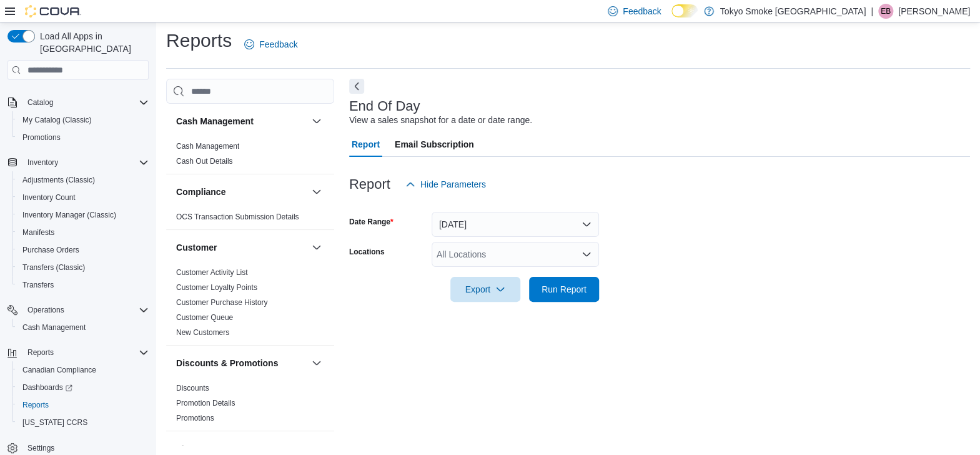 This screenshot has height=455, width=980. I want to click on button: Operations, so click(78, 310).